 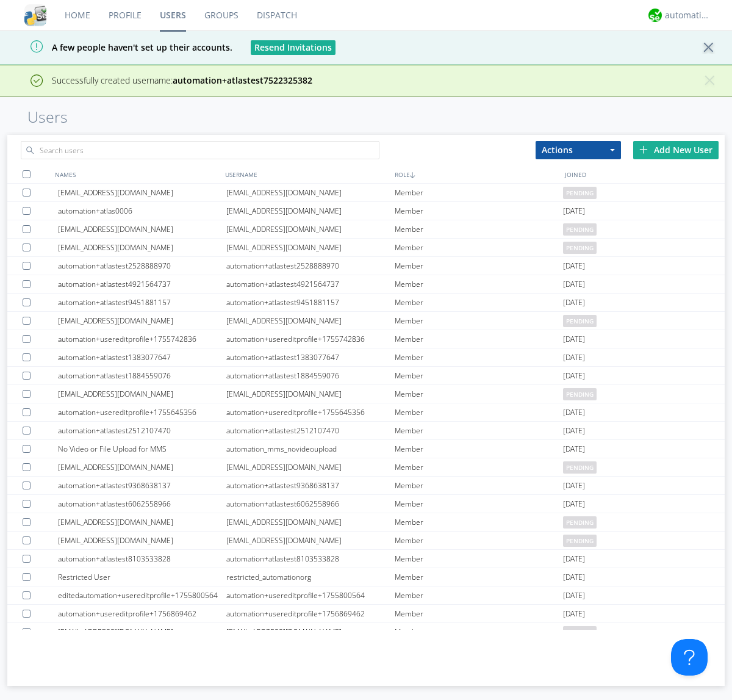 I want to click on div: automation+usereditprofile+1755645356, so click(x=311, y=412).